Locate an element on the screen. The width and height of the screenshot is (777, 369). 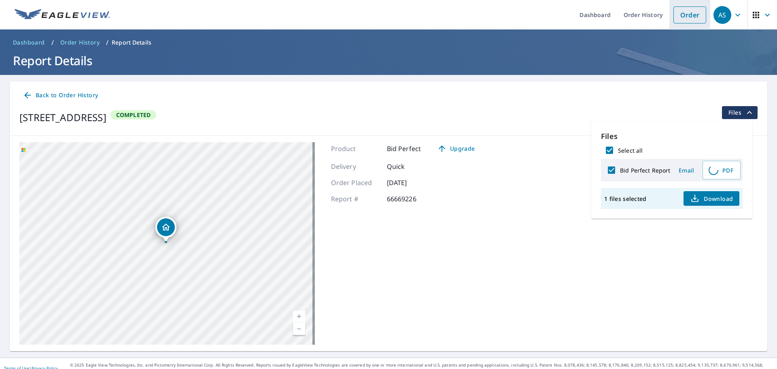
button: PDF is located at coordinates (722, 170).